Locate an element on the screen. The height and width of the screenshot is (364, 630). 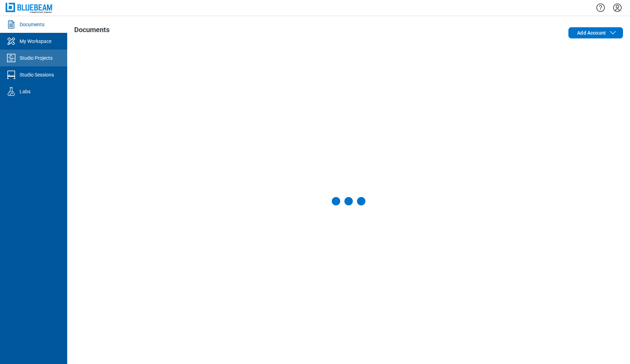
div: Labs is located at coordinates (25, 91).